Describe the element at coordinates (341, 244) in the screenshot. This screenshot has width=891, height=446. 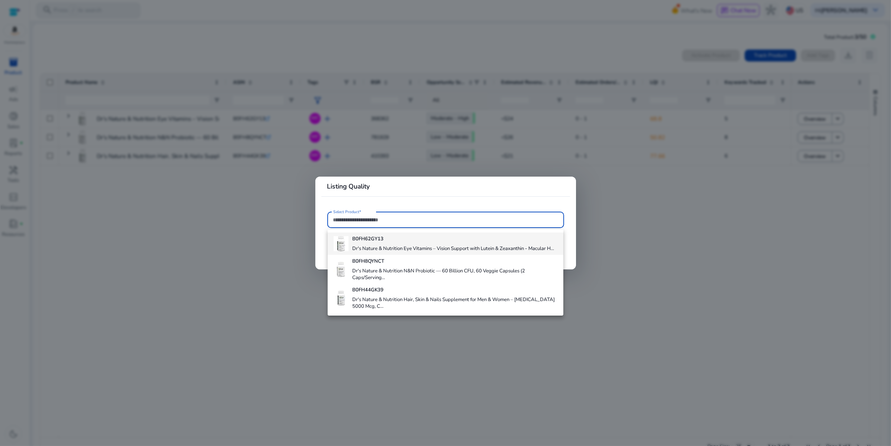
I see `img: 4177ud3iVrL._AC_US40_.jpg` at that location.